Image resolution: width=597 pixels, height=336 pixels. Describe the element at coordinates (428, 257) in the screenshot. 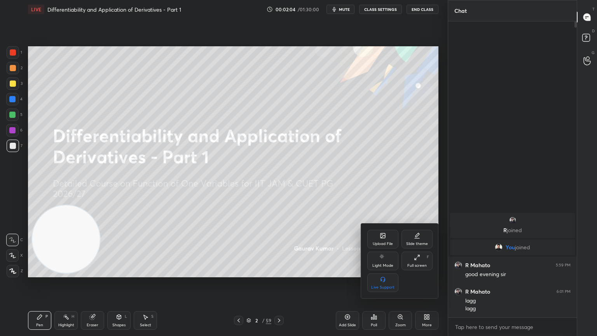

I see `div: F` at that location.